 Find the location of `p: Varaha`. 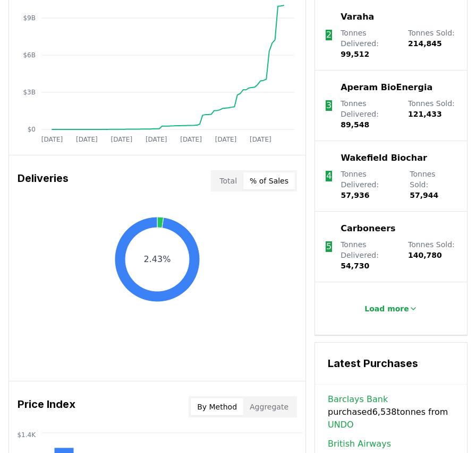

p: Varaha is located at coordinates (357, 17).